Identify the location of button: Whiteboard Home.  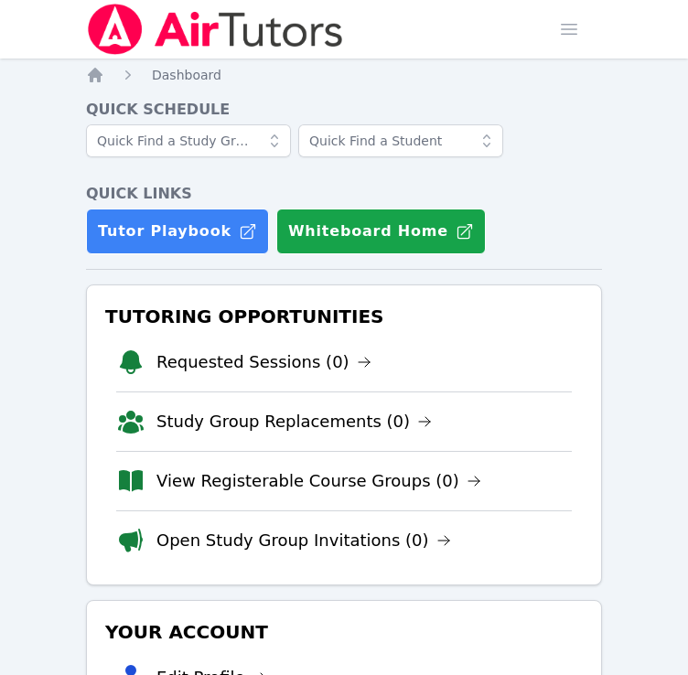
(381, 231).